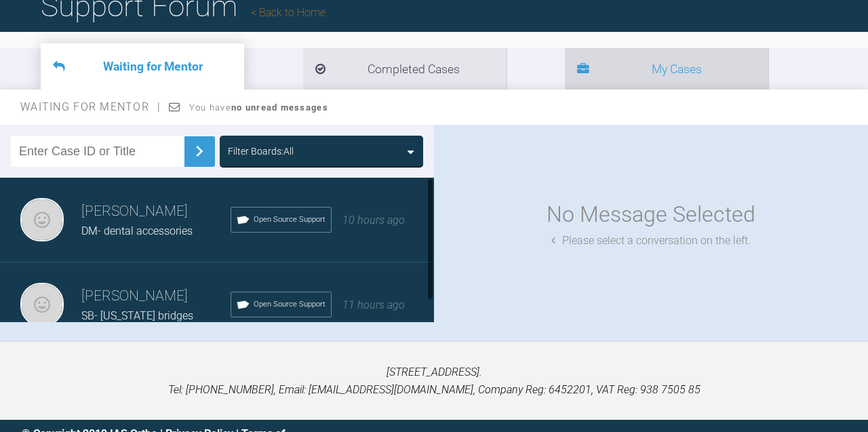 This screenshot has height=432, width=868. I want to click on li: My Cases, so click(666, 69).